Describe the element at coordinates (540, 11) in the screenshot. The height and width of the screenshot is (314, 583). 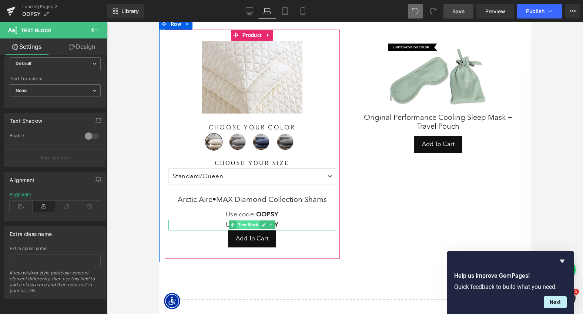
I see `button: Publish` at that location.